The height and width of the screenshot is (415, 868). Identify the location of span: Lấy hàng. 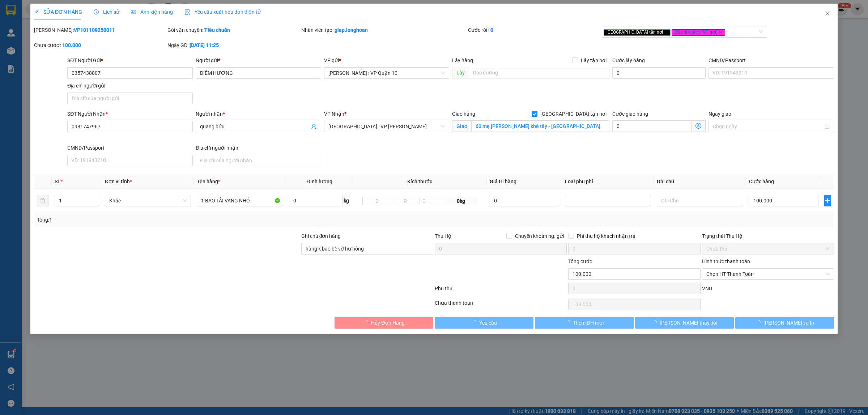
(463, 60).